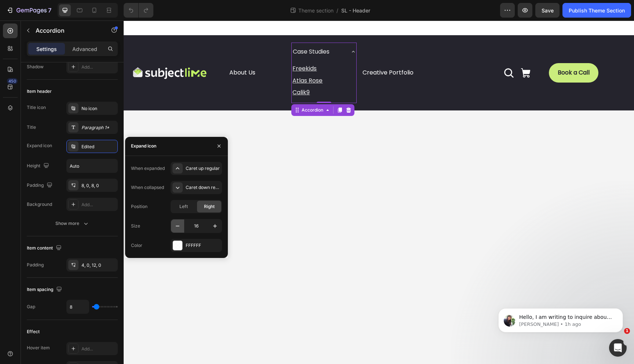 The image size is (634, 364). Describe the element at coordinates (355, 10) in the screenshot. I see `span: SL - Header` at that location.